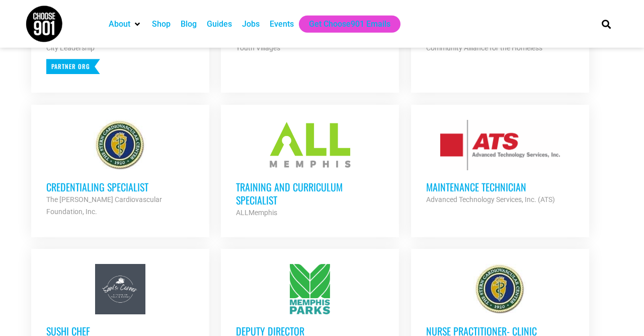  I want to click on h3: Maintenance Technician, so click(500, 187).